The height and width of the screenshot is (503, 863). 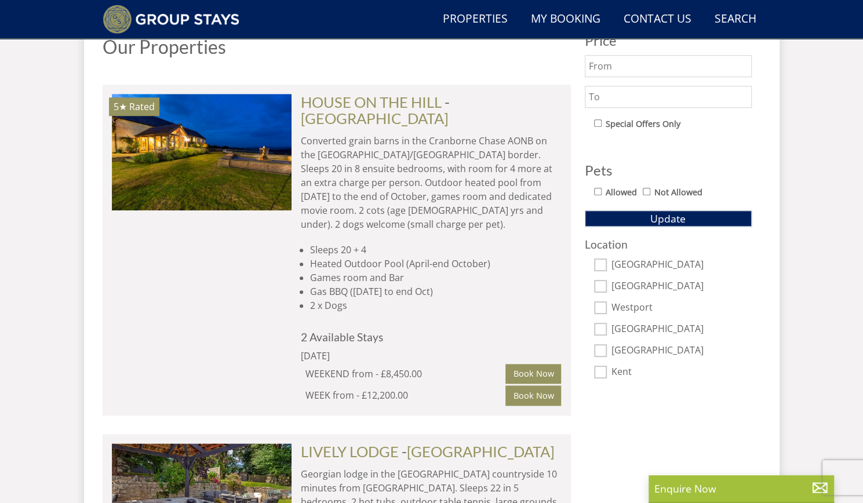 I want to click on span: HOUSE ON THE HILL has a 5 star rating under the Quality in Tourism Scheme, so click(x=120, y=107).